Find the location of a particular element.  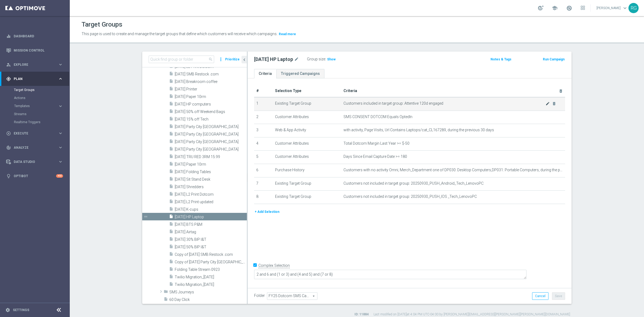

span: 9.19.25 Party City Bellingham is located at coordinates (211, 134).